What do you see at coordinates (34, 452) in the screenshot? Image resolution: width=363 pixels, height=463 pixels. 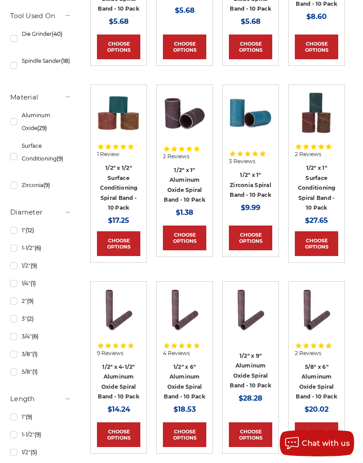 I see `span: (5)` at bounding box center [34, 452].